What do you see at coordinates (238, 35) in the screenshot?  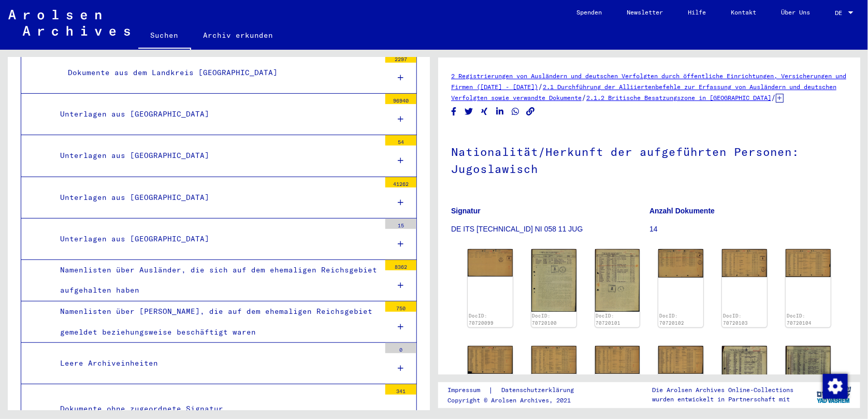 I see `a: Archiv erkunden` at bounding box center [238, 35].